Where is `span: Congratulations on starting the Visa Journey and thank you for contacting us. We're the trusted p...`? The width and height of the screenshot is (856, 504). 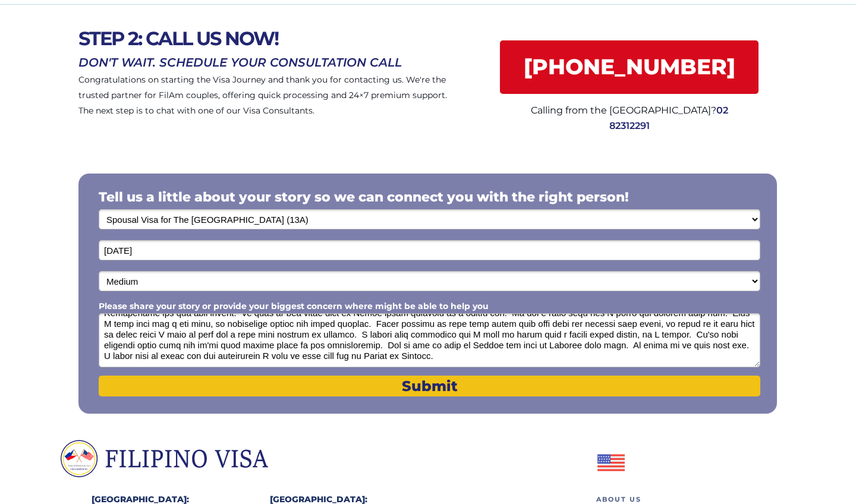 span: Congratulations on starting the Visa Journey and thank you for contacting us. We're the trusted p... is located at coordinates (263, 95).